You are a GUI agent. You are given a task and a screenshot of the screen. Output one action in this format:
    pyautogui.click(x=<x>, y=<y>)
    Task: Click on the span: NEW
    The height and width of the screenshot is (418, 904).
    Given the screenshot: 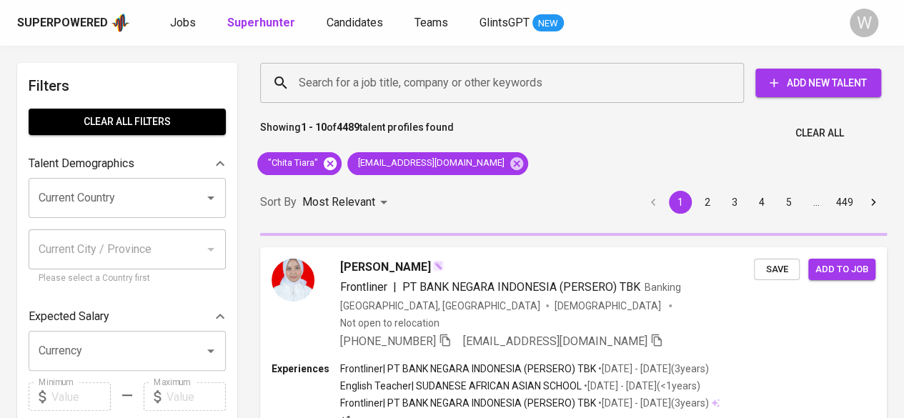 What is the action you would take?
    pyautogui.click(x=548, y=24)
    